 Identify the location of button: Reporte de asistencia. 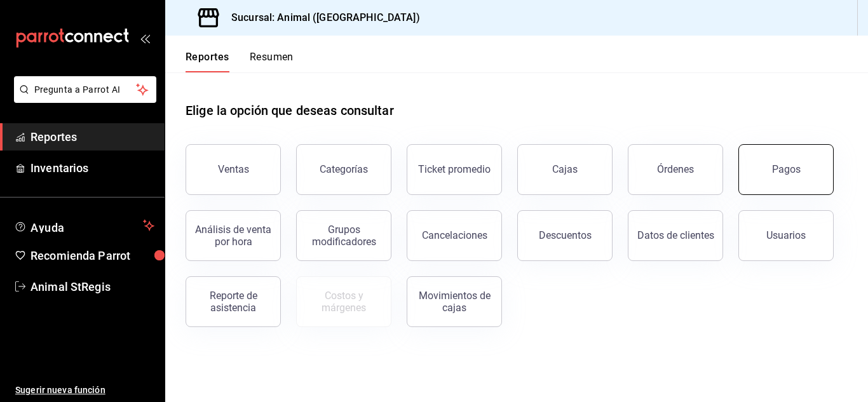
(233, 302).